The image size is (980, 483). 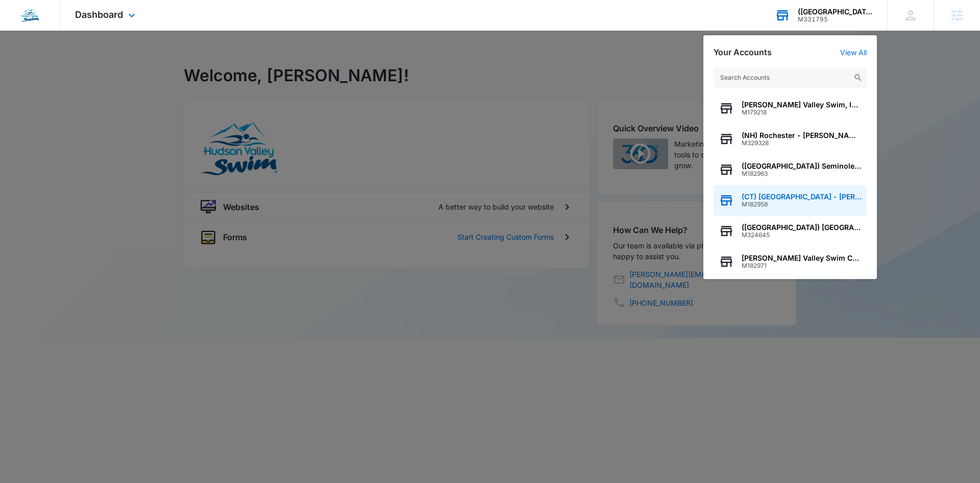 What do you see at coordinates (801, 174) in the screenshot?
I see `span: M182963` at bounding box center [801, 174].